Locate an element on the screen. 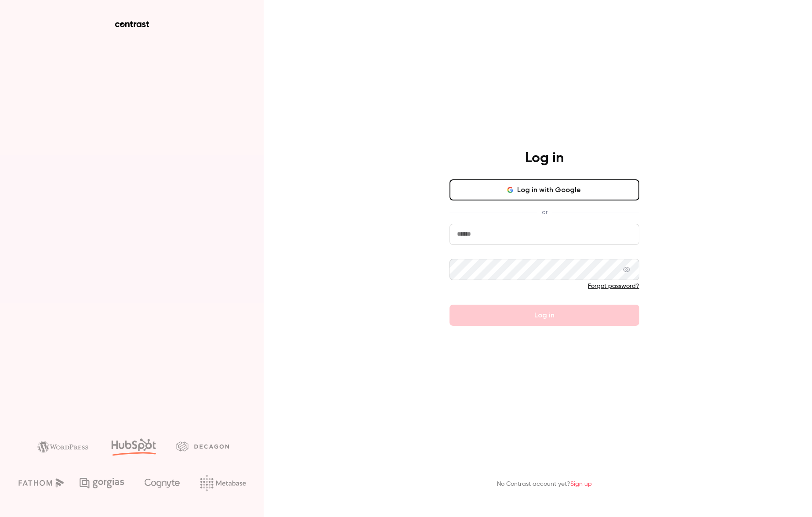 The height and width of the screenshot is (517, 812). img: decagon is located at coordinates (203, 446).